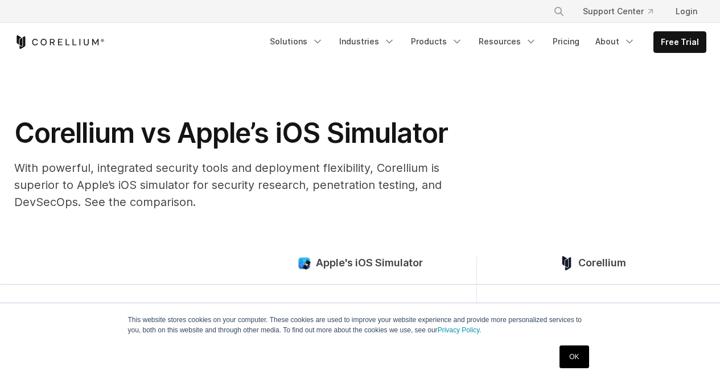  I want to click on p: With powerful, integrated security tools and deployment flexibility, Corellium is superior to App..., so click(242, 185).